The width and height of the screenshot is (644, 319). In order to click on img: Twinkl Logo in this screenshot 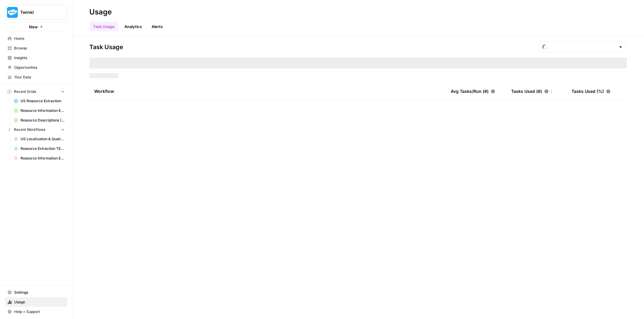, I will do `click(12, 12)`.